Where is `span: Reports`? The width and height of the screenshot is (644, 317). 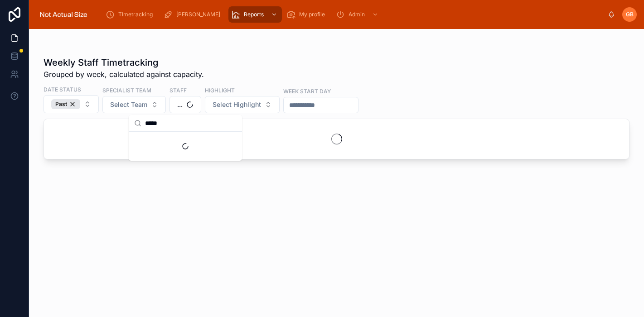 span: Reports is located at coordinates (254, 14).